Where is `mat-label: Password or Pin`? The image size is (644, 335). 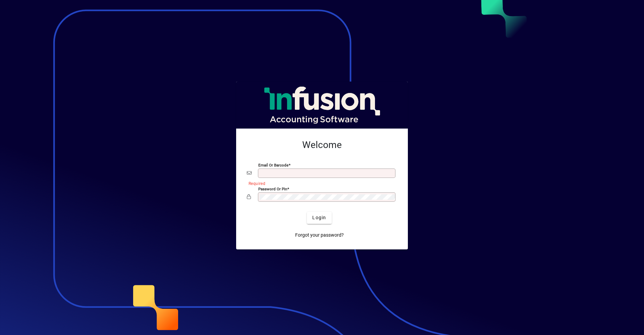
mat-label: Password or Pin is located at coordinates (273, 189).